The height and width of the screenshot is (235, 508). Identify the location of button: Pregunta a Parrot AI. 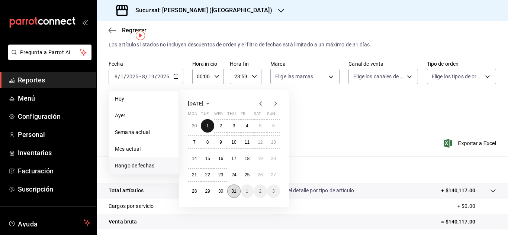
(50, 52).